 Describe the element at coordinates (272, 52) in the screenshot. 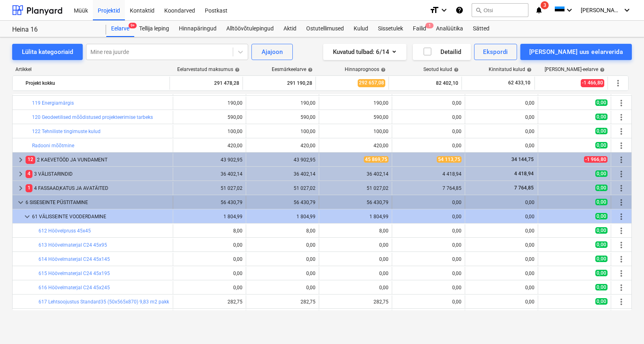

I see `button: Ajajoon` at that location.